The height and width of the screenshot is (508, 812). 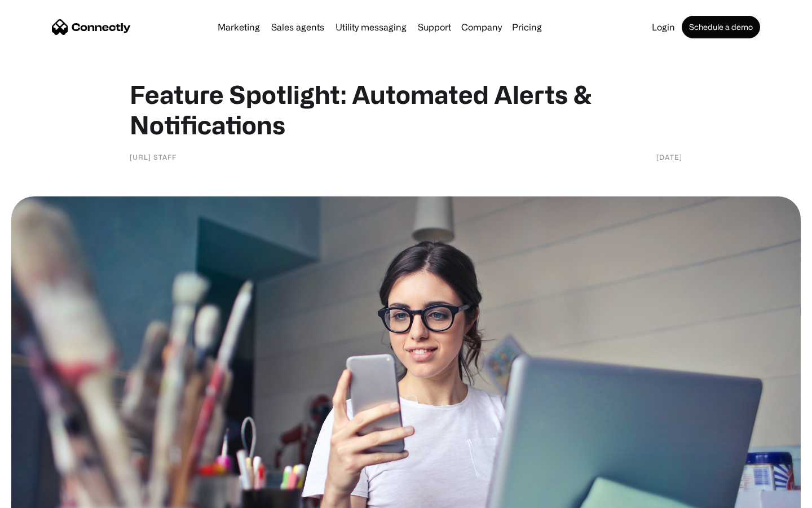 I want to click on ul: Language list, so click(x=45, y=496).